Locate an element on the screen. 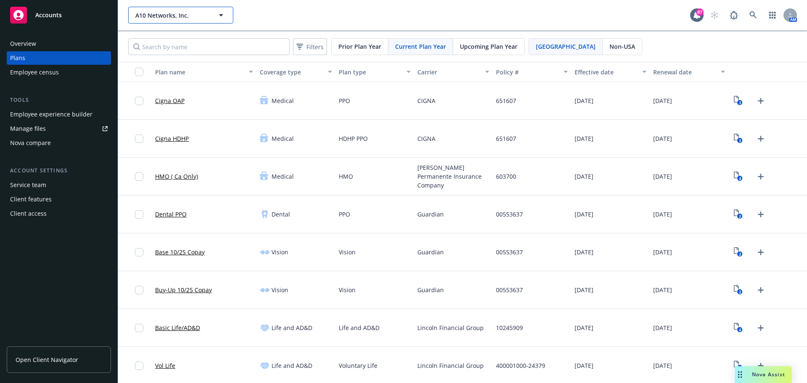 The image size is (807, 383). a: Switch app is located at coordinates (772, 15).